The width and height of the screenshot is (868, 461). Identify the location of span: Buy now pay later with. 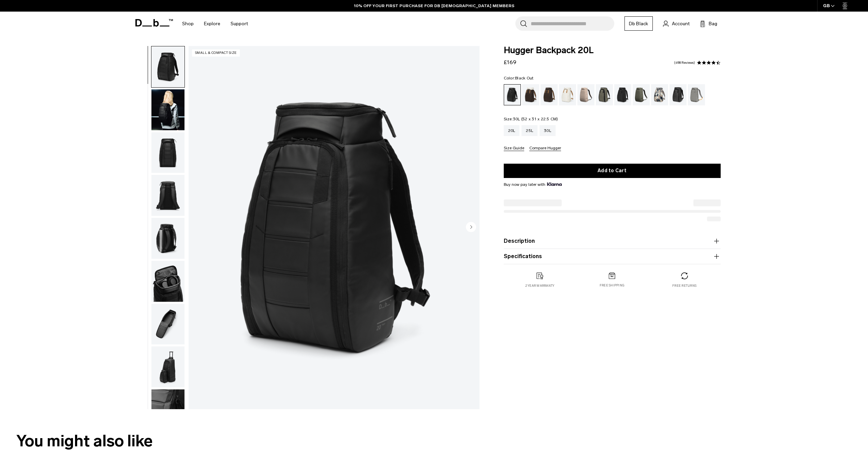
(532, 184).